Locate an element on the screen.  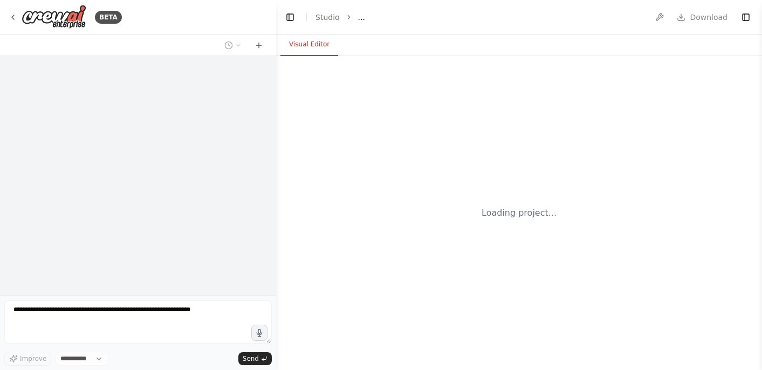
span: Improve is located at coordinates (33, 359).